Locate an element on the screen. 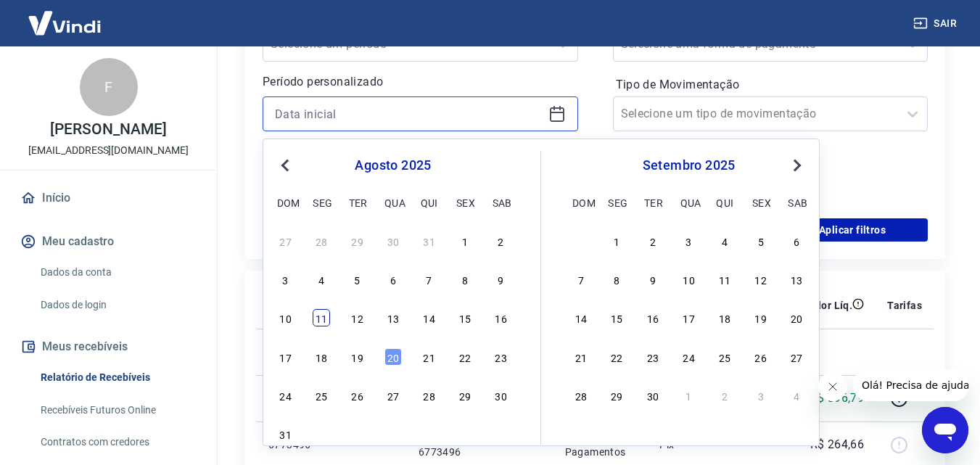 The height and width of the screenshot is (465, 980). button: Sair is located at coordinates (937, 24).